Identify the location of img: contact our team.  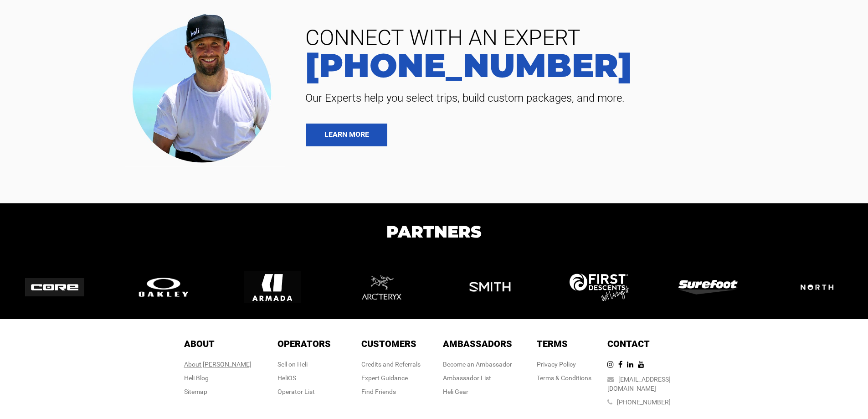
(205, 86).